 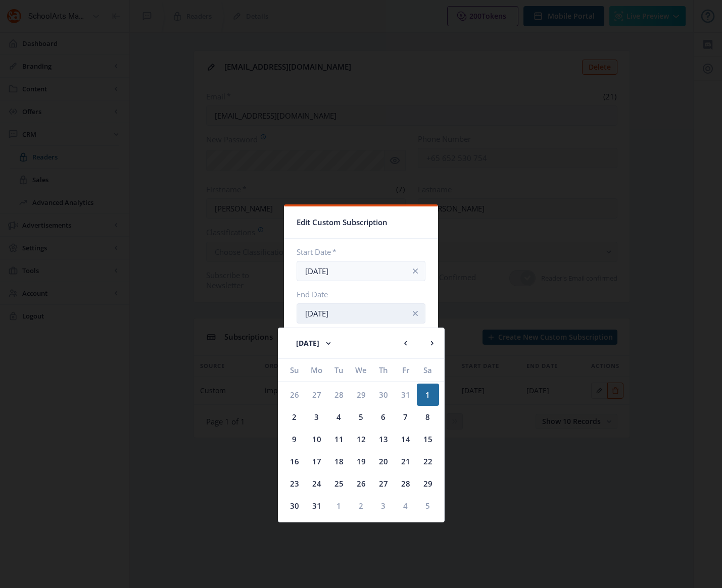 What do you see at coordinates (383, 439) in the screenshot?
I see `div: 13` at bounding box center [383, 439].